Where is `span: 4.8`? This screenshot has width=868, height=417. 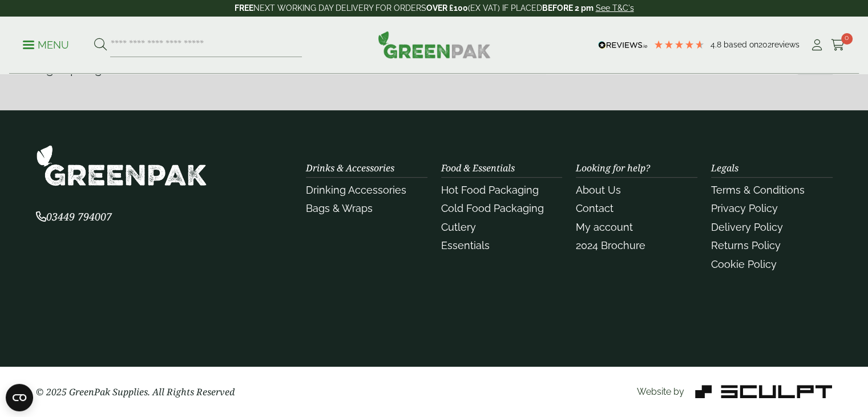 span: 4.8 is located at coordinates (717, 45).